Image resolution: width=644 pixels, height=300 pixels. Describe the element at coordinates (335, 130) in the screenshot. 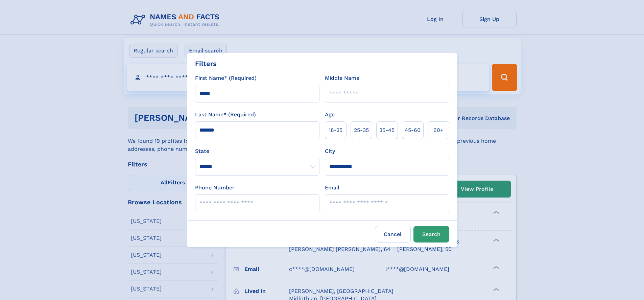

I see `span: 18‑25` at that location.